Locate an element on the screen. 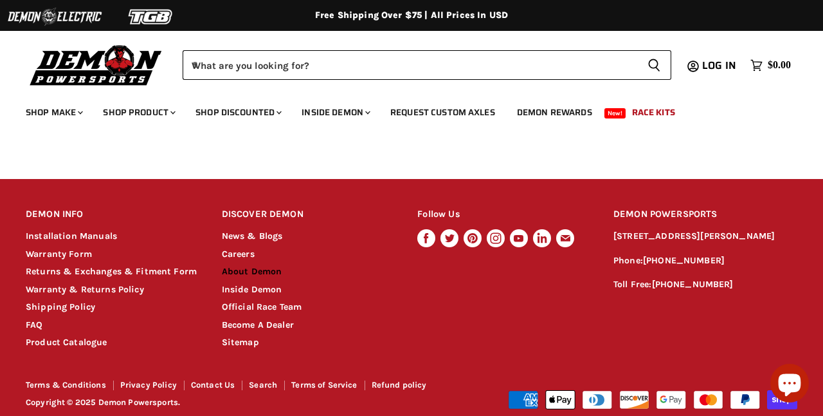  a: Log in is located at coordinates (720, 66).